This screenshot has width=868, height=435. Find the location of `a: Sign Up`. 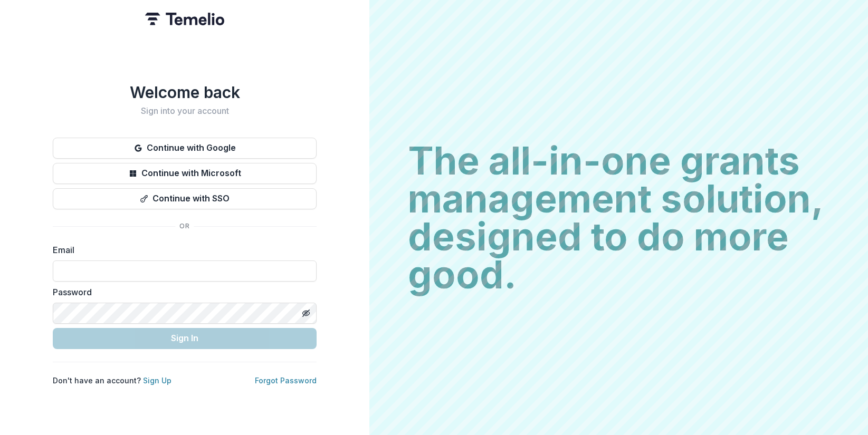

a: Sign Up is located at coordinates (158, 381).